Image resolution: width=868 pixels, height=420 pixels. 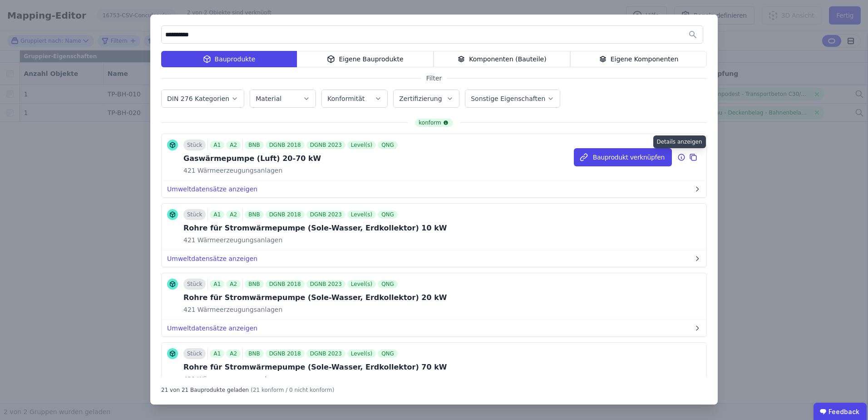 What do you see at coordinates (638, 59) in the screenshot?
I see `div: Eigene Komponenten` at bounding box center [638, 59].